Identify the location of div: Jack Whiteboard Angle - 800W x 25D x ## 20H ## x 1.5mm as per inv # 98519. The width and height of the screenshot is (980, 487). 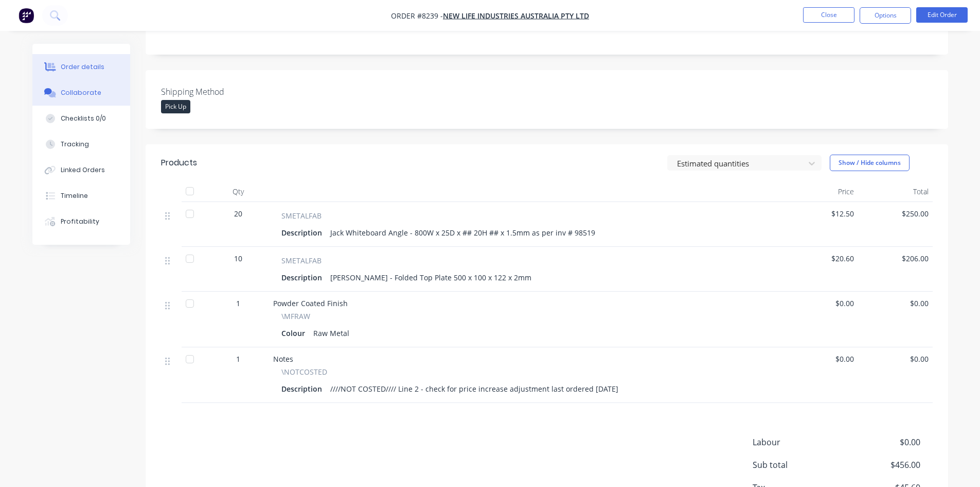
(463, 232).